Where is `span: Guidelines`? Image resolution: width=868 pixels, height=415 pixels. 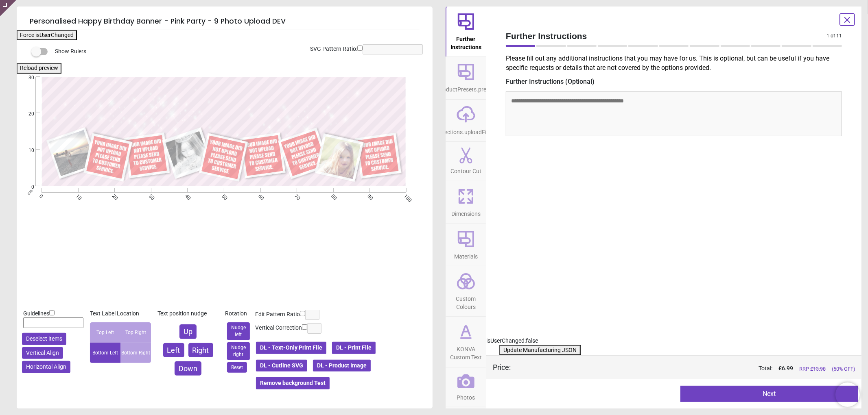 span: Guidelines is located at coordinates (36, 313).